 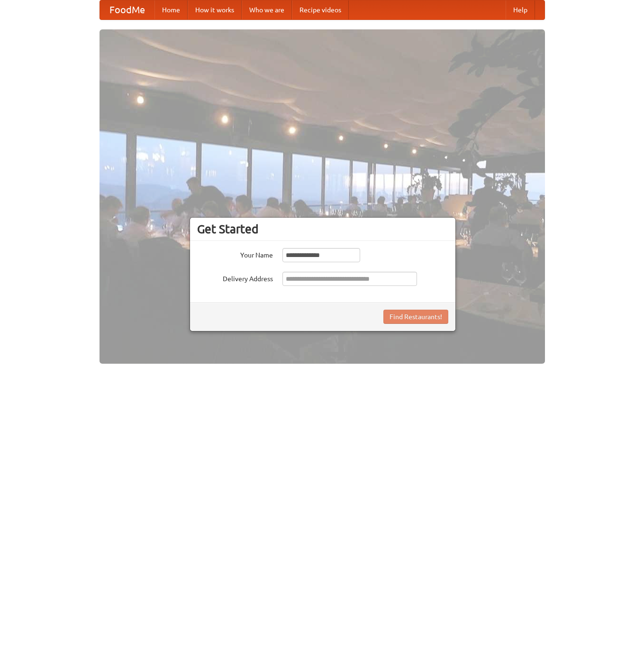 I want to click on a: Recipe videos, so click(x=320, y=10).